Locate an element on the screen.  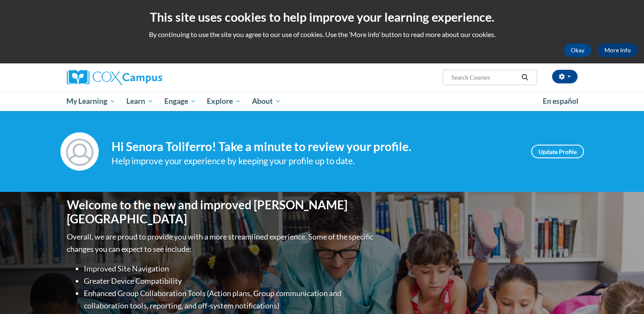
a: Learn is located at coordinates (140, 101).